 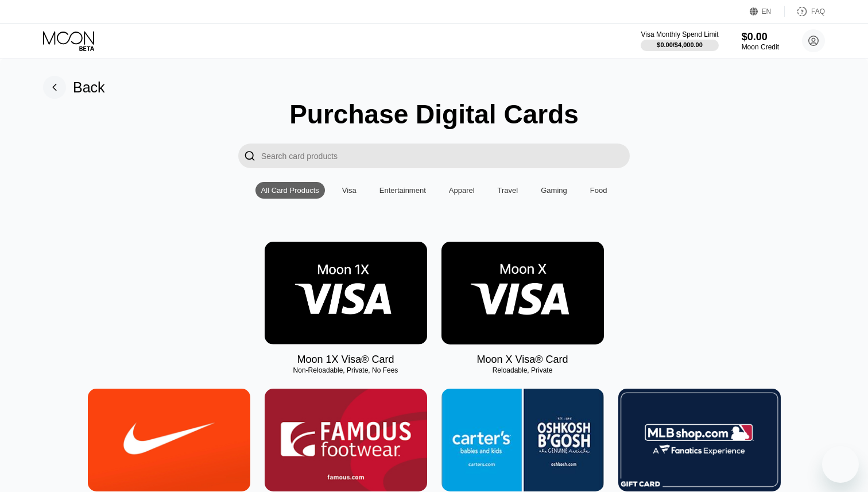 What do you see at coordinates (680, 45) in the screenshot?
I see `div: $0.00 / $4,000.00` at bounding box center [680, 45].